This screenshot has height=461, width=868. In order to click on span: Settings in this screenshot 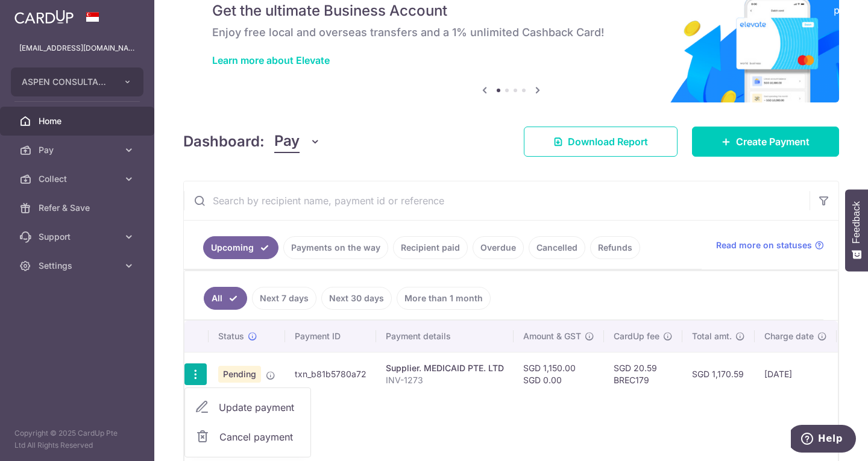, I will do `click(78, 266)`.